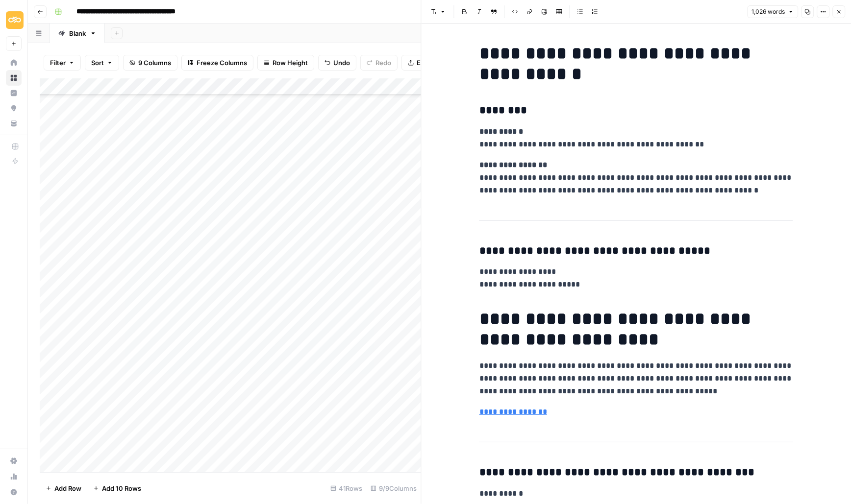 The image size is (851, 504). I want to click on button: Row Height, so click(286, 63).